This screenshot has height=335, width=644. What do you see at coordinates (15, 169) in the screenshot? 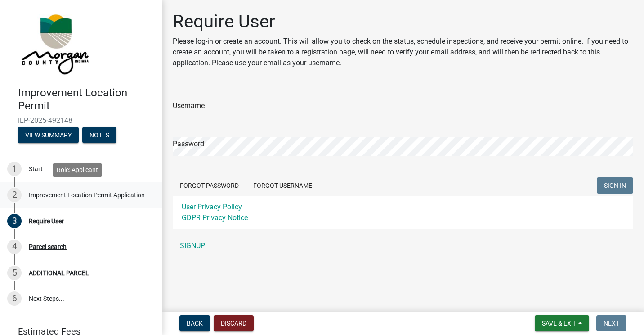
I see `div: 1` at bounding box center [15, 169].